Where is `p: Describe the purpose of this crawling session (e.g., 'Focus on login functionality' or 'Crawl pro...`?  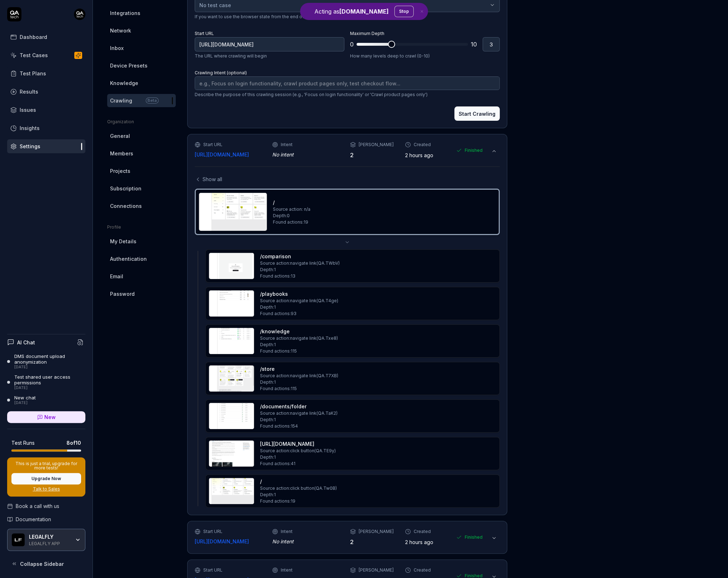
p: Describe the purpose of this crawling session (e.g., 'Focus on login functionality' or 'Crawl pro... is located at coordinates (347, 94).